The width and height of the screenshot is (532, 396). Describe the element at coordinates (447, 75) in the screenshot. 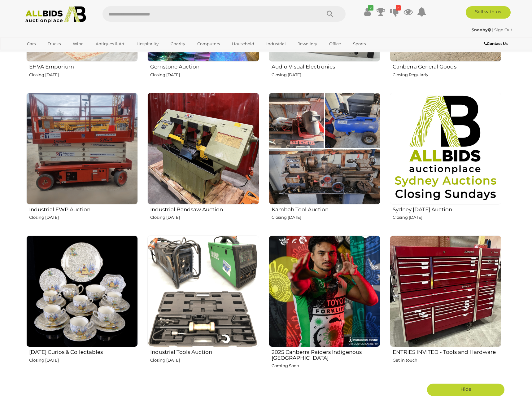

I see `p: Closing Regularly` at that location.